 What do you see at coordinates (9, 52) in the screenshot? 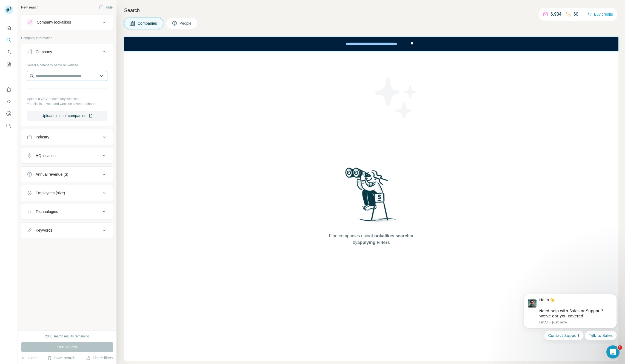
I see `button: Enrich CSV` at bounding box center [9, 52].